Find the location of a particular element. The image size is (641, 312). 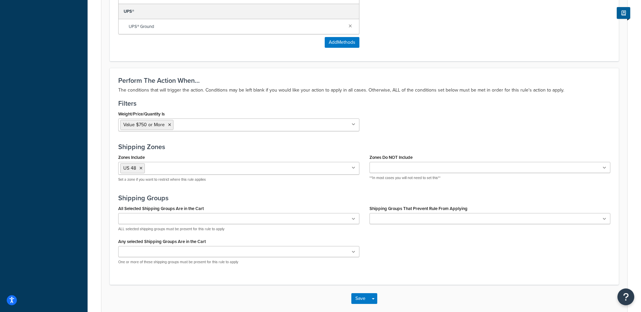

span: US 48 is located at coordinates (130, 168).